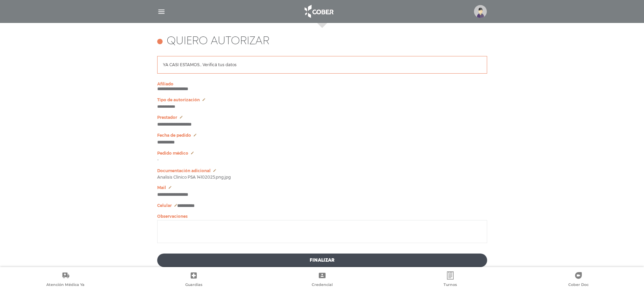 The width and height of the screenshot is (644, 290). Describe the element at coordinates (322, 217) in the screenshot. I see `p: Observaciones` at that location.